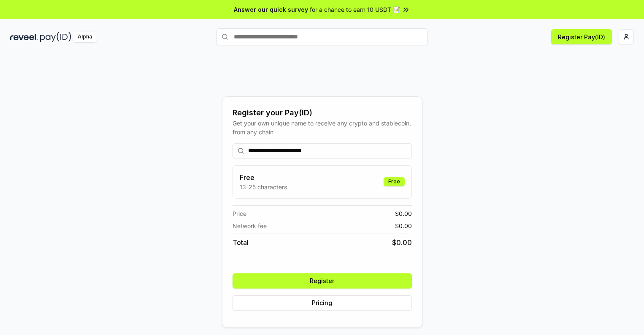  Describe the element at coordinates (394, 182) in the screenshot. I see `div: Free` at that location.